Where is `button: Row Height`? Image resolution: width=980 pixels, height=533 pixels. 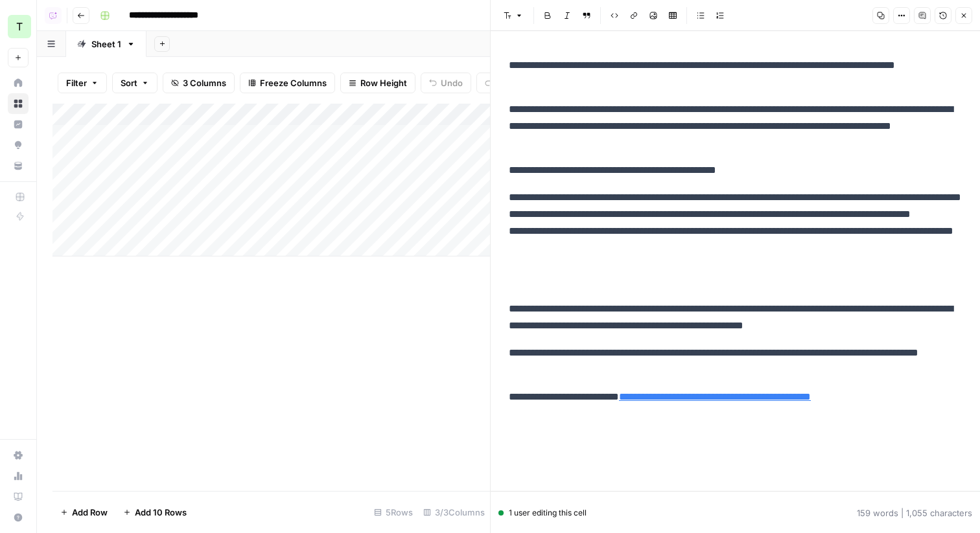
button: Row Height is located at coordinates (377, 82).